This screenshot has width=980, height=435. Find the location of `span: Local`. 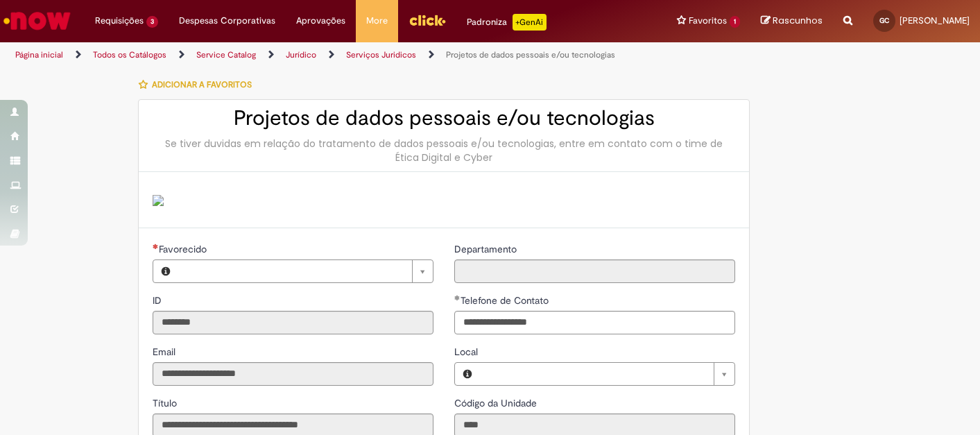

span: Local is located at coordinates (467, 352).